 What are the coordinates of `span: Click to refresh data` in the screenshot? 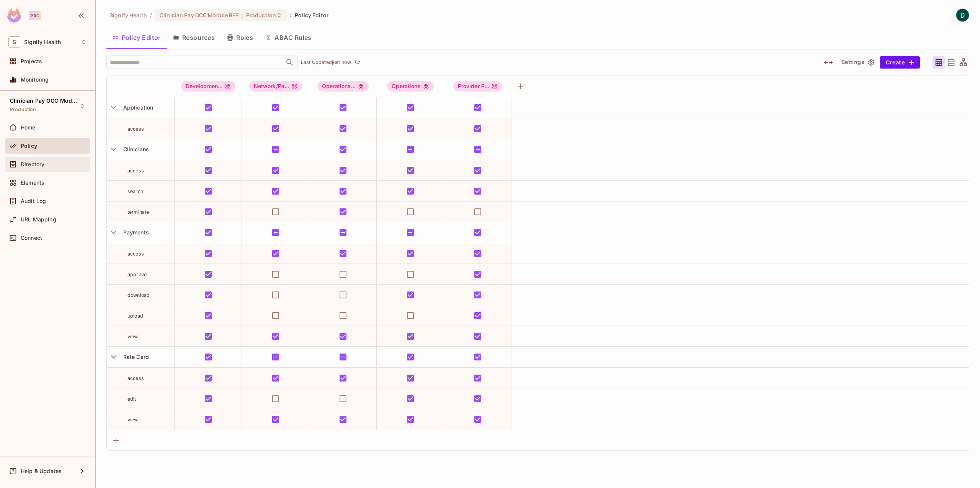 It's located at (356, 62).